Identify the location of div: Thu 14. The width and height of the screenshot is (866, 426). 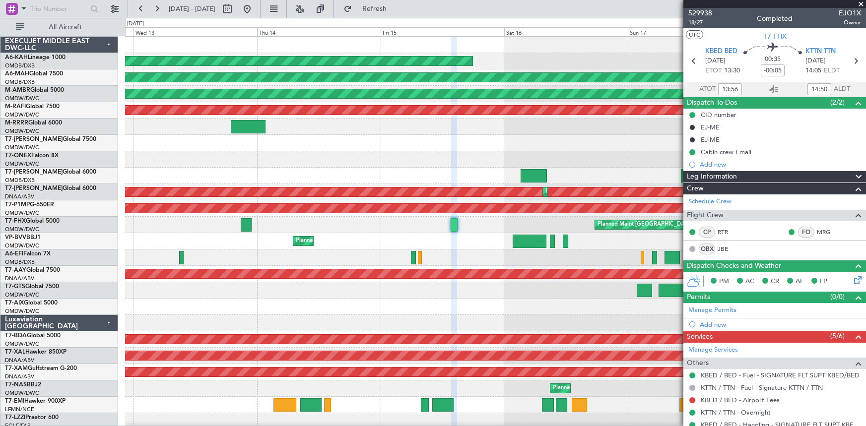
(319, 32).